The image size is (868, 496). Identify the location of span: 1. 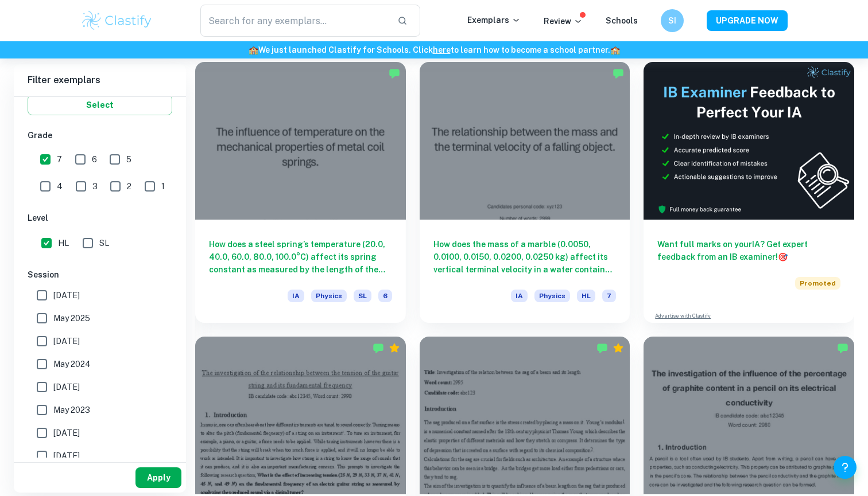
(163, 186).